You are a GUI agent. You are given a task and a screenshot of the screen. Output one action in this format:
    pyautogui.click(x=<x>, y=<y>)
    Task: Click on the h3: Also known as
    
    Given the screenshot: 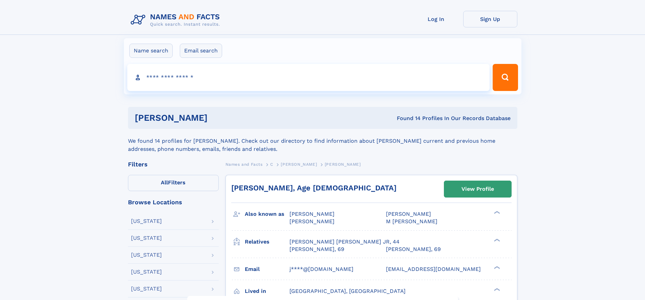 What is the action you would take?
    pyautogui.click(x=267, y=214)
    